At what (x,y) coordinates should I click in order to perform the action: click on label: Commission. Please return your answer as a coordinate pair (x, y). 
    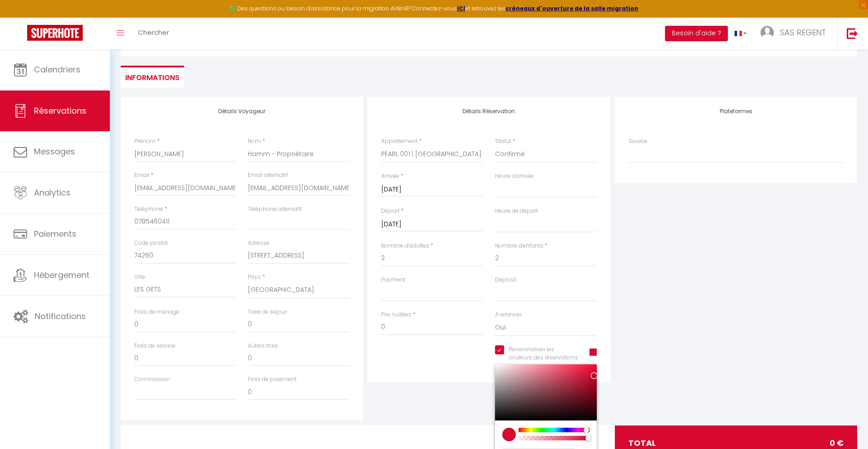
    Looking at the image, I should click on (152, 380).